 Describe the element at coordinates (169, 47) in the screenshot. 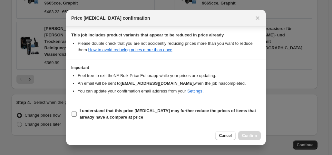

I see `li: Please double check that you are not accidently reducing prices more than you want to reduce them` at that location.